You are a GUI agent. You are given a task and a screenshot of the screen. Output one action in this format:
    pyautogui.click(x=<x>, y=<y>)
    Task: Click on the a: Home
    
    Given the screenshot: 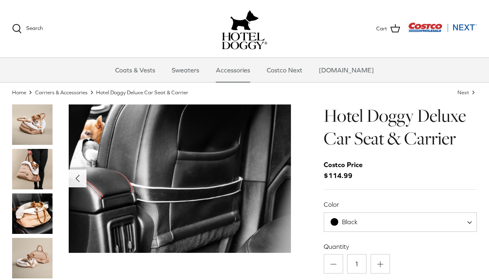 What is the action you would take?
    pyautogui.click(x=19, y=92)
    